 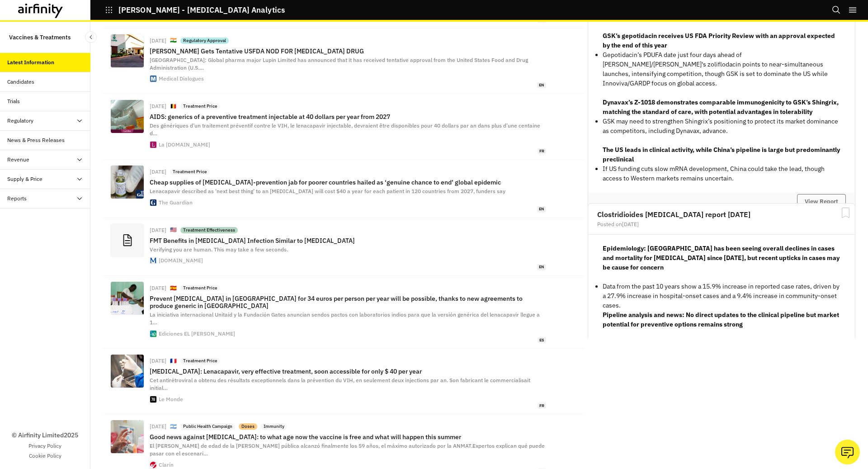 I want to click on img: apple-touch-icon-180.png, so click(x=154, y=145).